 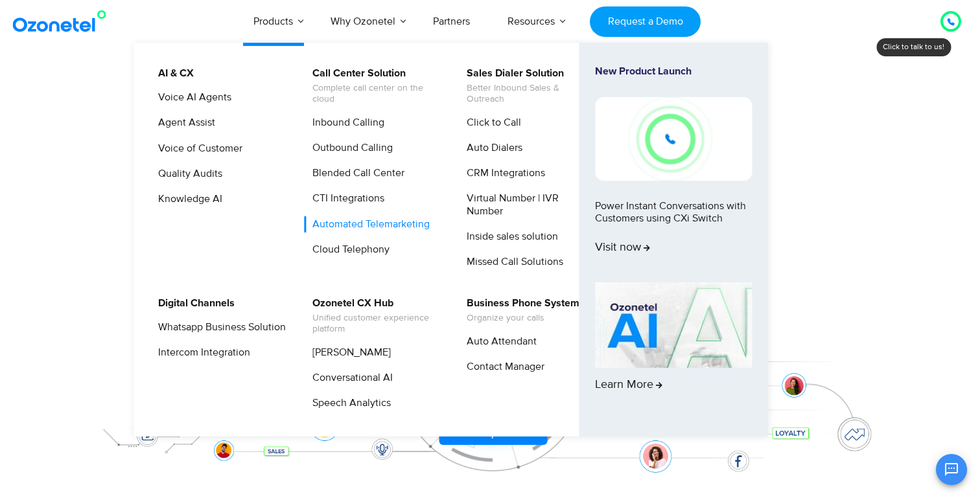 I want to click on a: Missed Call Solutions, so click(x=511, y=262).